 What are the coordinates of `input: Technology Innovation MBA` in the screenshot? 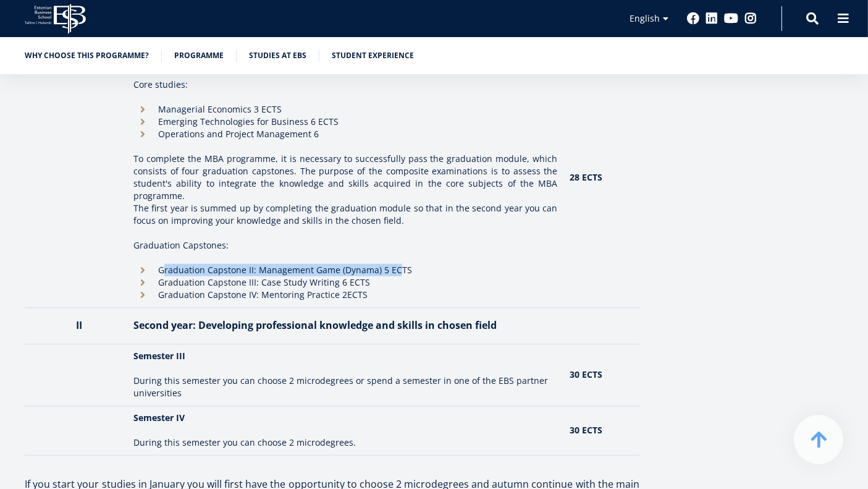 It's located at (7, 209).